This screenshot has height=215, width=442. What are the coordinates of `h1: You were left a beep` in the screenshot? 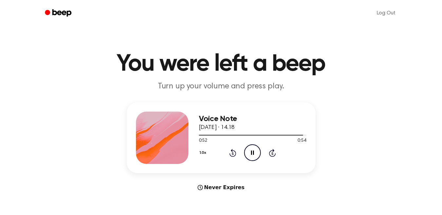 It's located at (221, 64).